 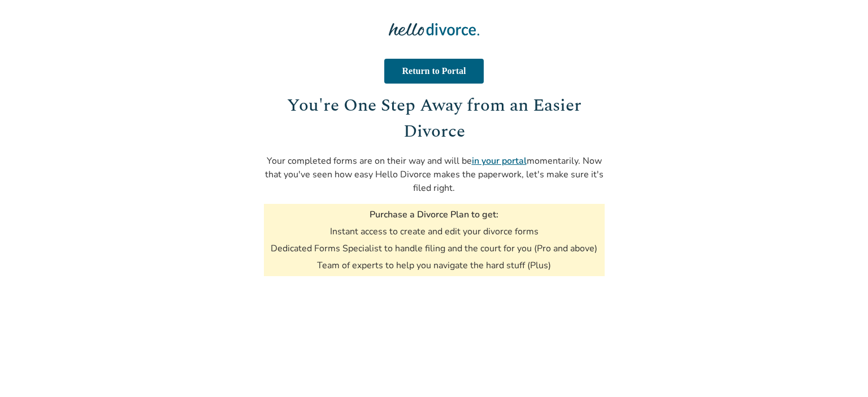 I want to click on a: Return to Portal, so click(x=434, y=71).